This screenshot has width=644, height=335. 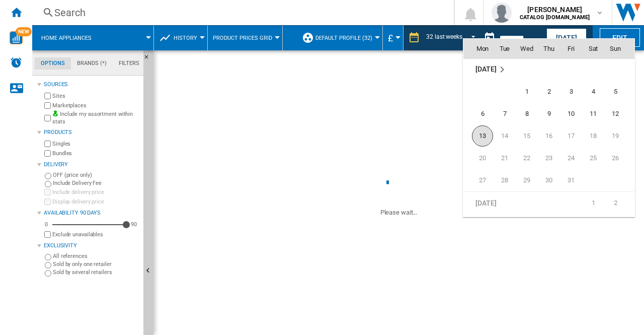 I want to click on td: Wednesday October 15 2025, so click(x=527, y=136).